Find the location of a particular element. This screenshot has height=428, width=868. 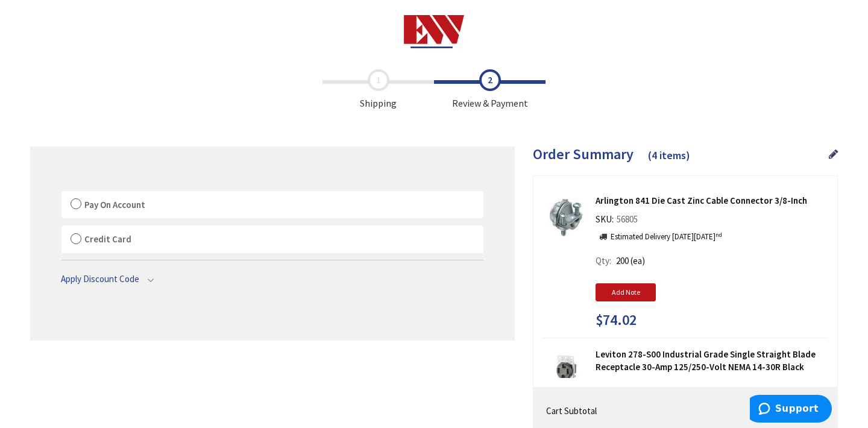

span: Shipping is located at coordinates (378, 90).